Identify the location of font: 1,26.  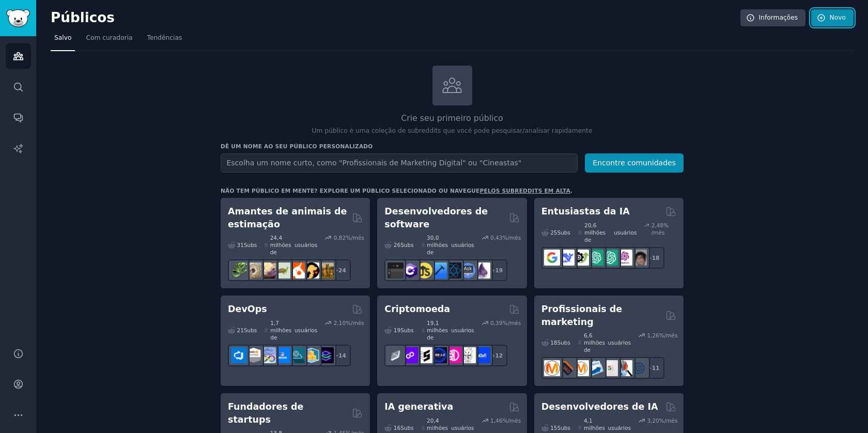
(653, 336).